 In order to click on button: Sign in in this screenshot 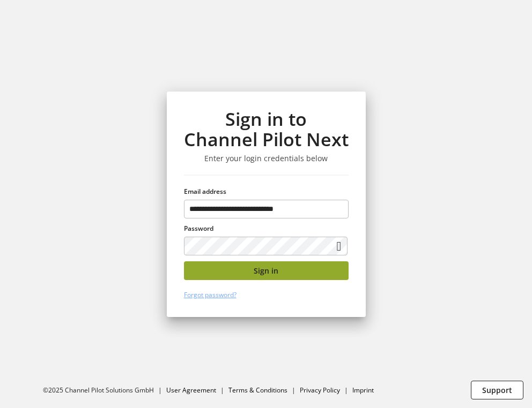, I will do `click(266, 271)`.